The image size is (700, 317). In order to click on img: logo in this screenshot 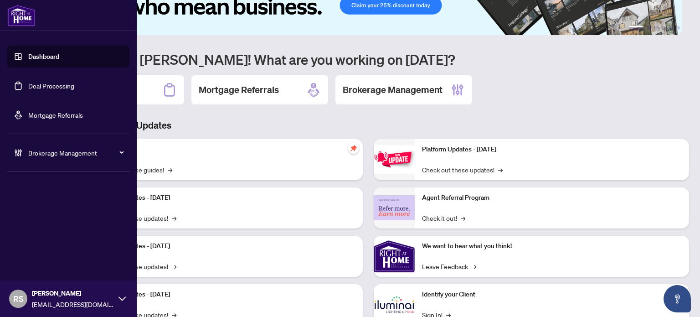, I will do `click(21, 15)`.